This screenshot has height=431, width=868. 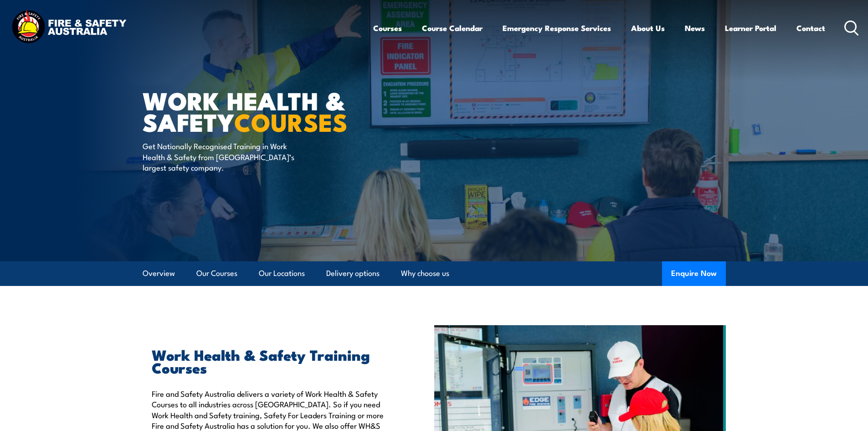 What do you see at coordinates (217, 273) in the screenshot?
I see `a: Our Courses` at bounding box center [217, 273].